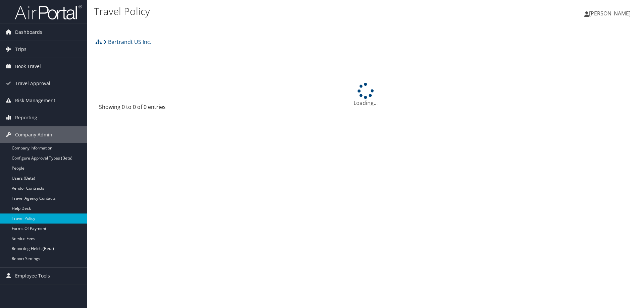 Image resolution: width=644 pixels, height=308 pixels. Describe the element at coordinates (366, 95) in the screenshot. I see `div: Loading...` at that location.